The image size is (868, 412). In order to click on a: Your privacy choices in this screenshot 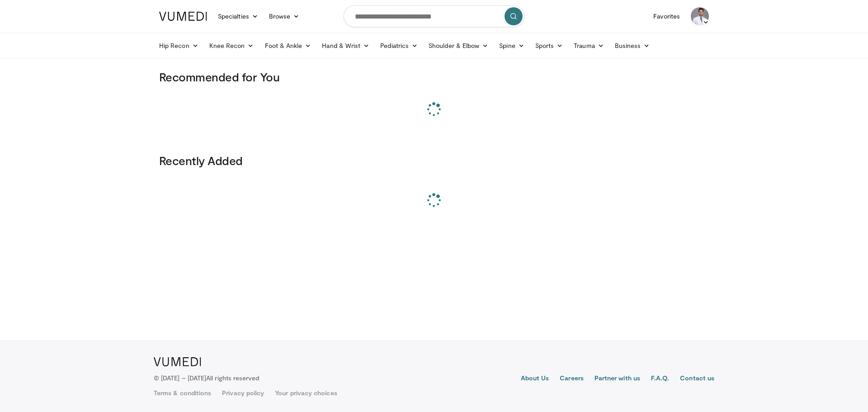, I will do `click(305, 393)`.